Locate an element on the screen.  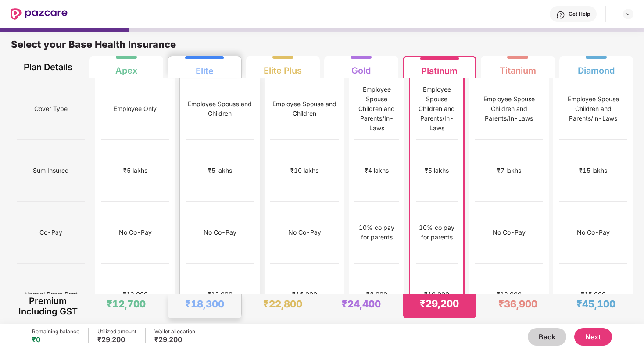
span: Co-Pay is located at coordinates (51, 232).